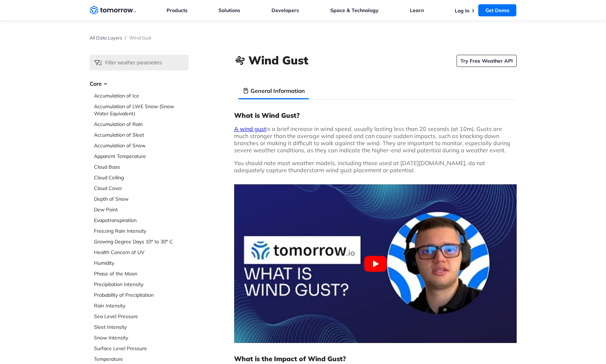  I want to click on span: Wind Gust, so click(140, 38).